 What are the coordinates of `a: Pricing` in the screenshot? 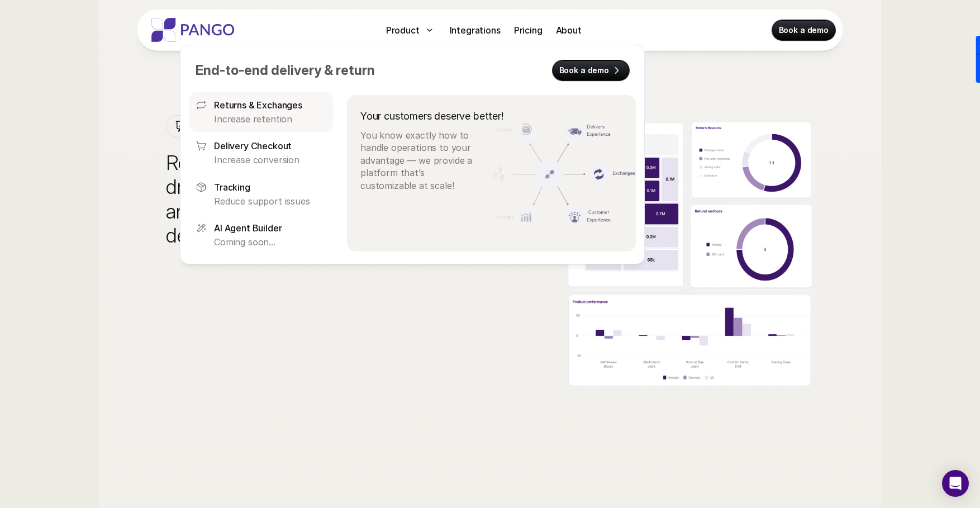 It's located at (528, 30).